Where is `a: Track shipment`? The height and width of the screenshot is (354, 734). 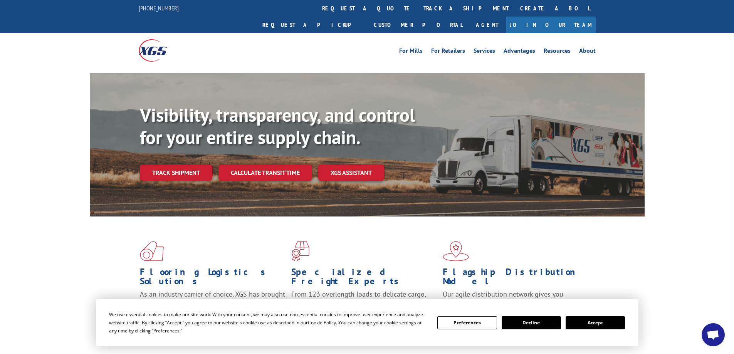
a: Track shipment is located at coordinates (176, 173).